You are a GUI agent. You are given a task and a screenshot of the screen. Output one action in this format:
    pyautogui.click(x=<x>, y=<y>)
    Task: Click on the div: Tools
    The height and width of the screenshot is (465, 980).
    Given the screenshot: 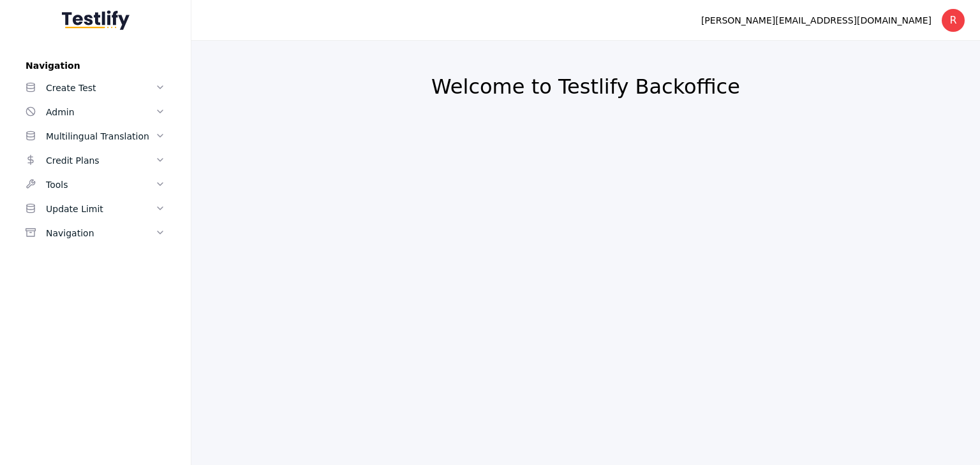 What is the action you would take?
    pyautogui.click(x=101, y=185)
    